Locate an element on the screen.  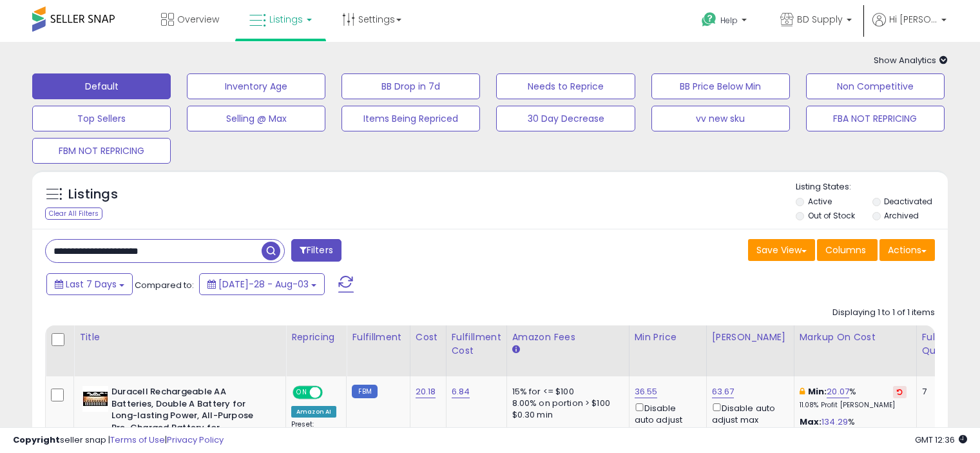
span: Listings is located at coordinates (286, 20).